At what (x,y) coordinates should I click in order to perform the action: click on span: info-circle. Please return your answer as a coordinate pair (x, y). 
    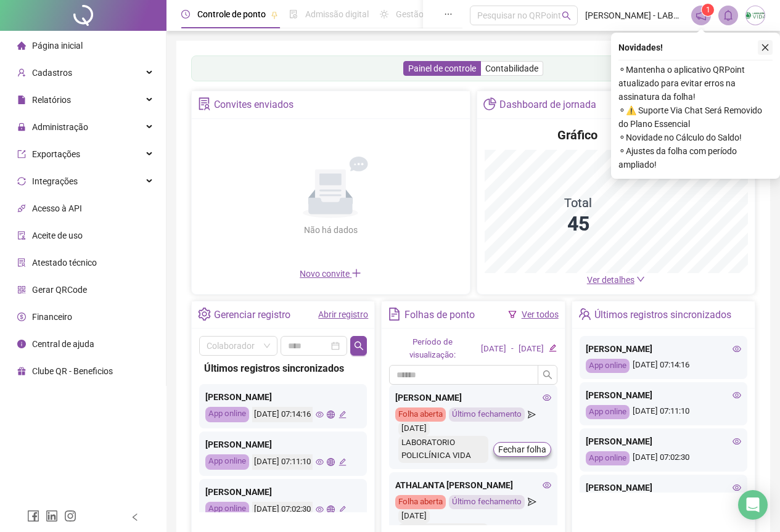
    Looking at the image, I should click on (21, 344).